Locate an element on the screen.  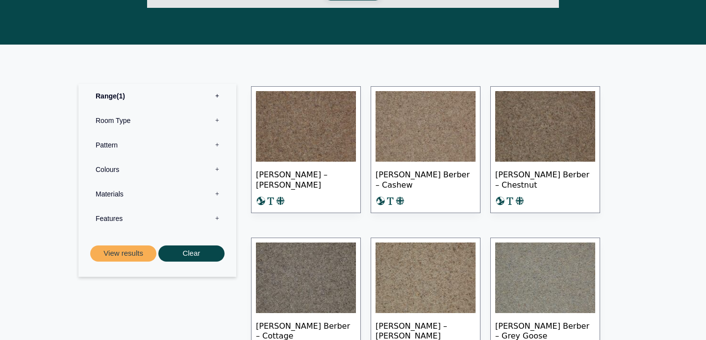
label: Colours is located at coordinates (157, 170).